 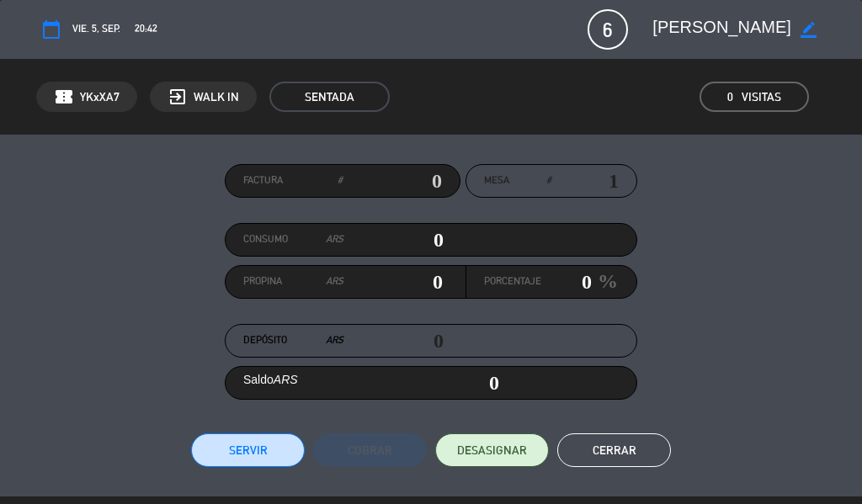 What do you see at coordinates (293, 240) in the screenshot?
I see `label: Consumo` at bounding box center [293, 240].